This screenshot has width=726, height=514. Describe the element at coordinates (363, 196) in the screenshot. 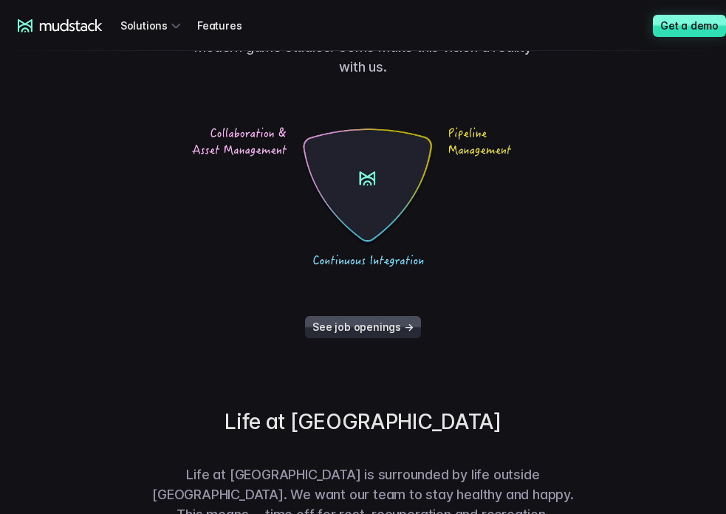

I see `img: Collaboration & asset management, pipeline management and continuous integration are the future o...` at that location.